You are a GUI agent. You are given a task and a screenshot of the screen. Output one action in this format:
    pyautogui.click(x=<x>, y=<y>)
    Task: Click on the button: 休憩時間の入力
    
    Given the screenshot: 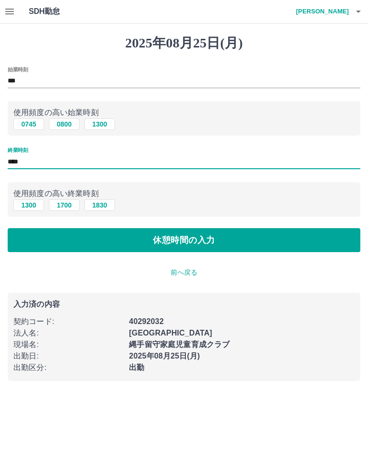 What is the action you would take?
    pyautogui.click(x=184, y=240)
    